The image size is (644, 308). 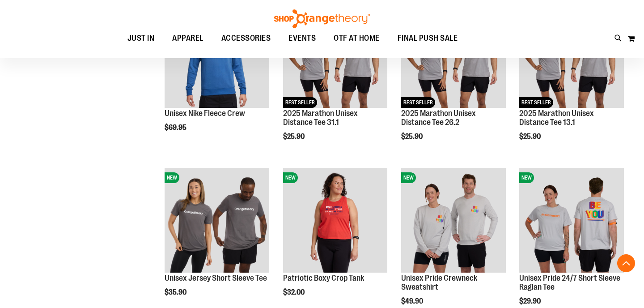 I want to click on span: APPAREL, so click(x=188, y=38).